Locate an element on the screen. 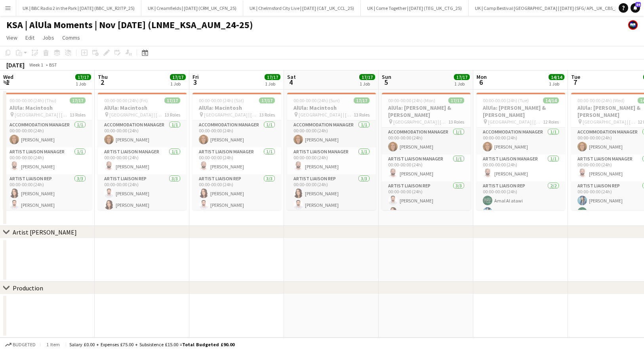  span: 00:00-00:00 (24h) (Sun) is located at coordinates (316, 100).